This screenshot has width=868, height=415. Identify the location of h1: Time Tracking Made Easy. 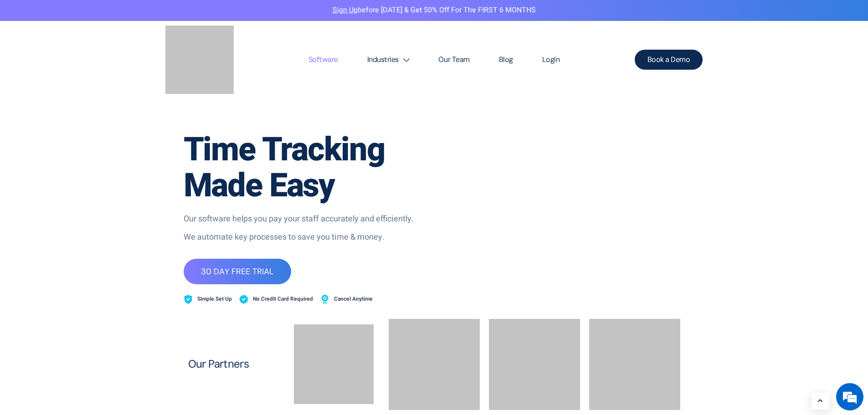
(306, 168).